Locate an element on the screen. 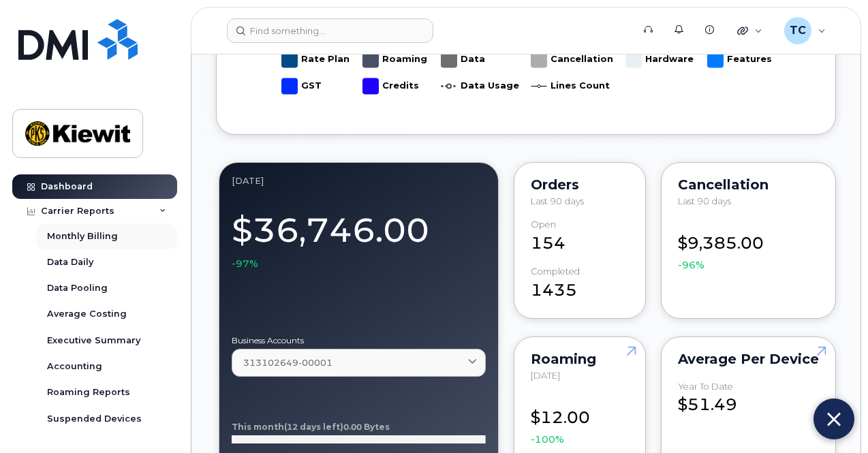 The image size is (868, 453). tspan: 0.00 Bytes is located at coordinates (367, 426).